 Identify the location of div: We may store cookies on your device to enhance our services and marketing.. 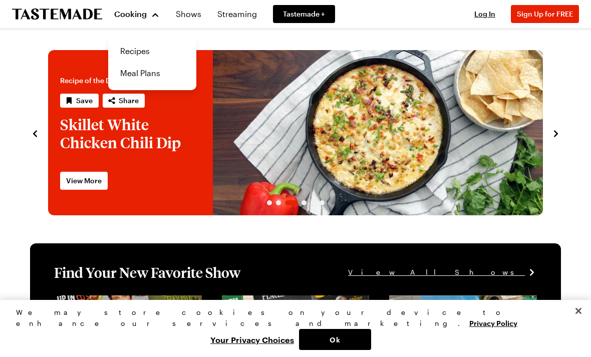
(291, 318).